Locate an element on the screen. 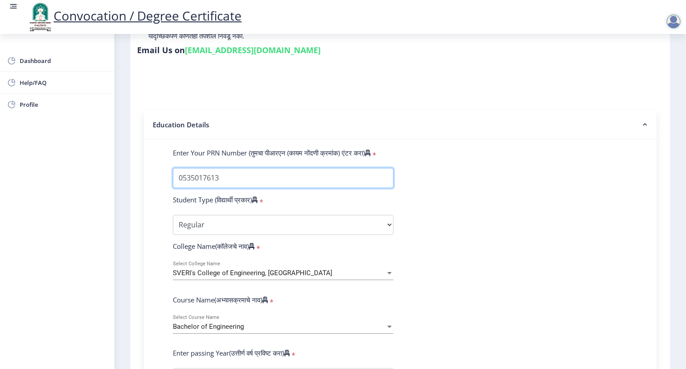 This screenshot has width=686, height=369. a: Convocation / Degree Certificate is located at coordinates (134, 16).